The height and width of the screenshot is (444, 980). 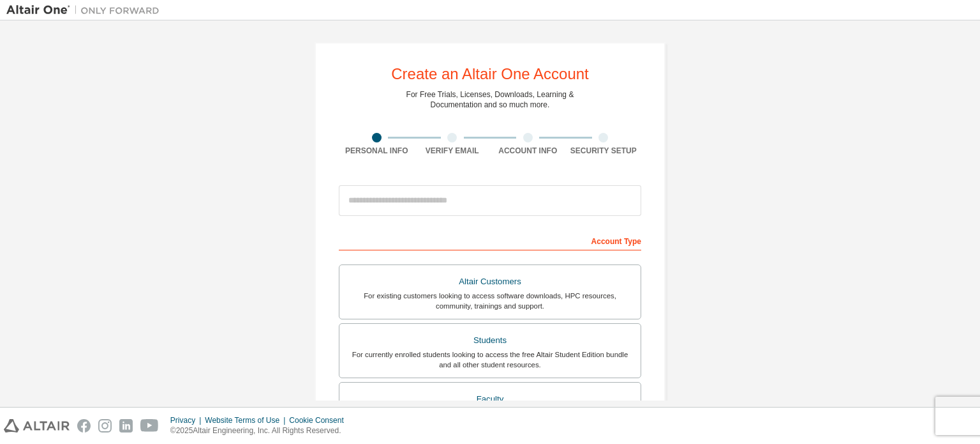 What do you see at coordinates (104, 425) in the screenshot?
I see `img: instagram.svg` at bounding box center [104, 425].